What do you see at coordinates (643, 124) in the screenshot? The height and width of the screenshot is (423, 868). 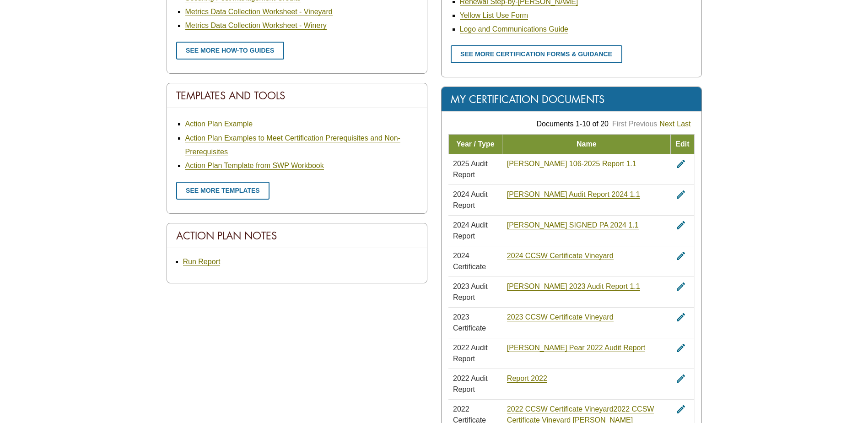 I see `a: Previous` at bounding box center [643, 124].